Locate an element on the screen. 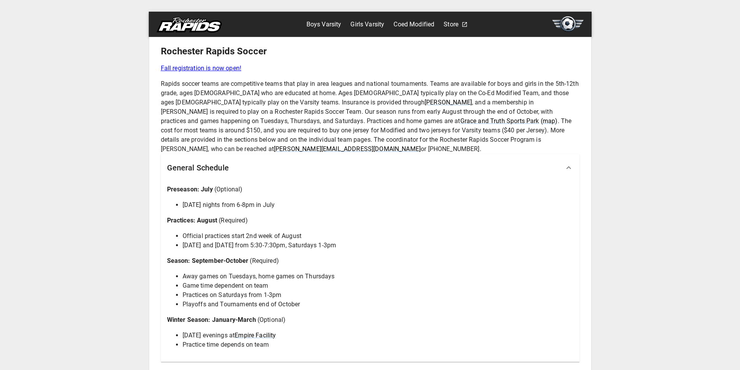 The height and width of the screenshot is (370, 740). a: Coed Modified is located at coordinates (413, 24).